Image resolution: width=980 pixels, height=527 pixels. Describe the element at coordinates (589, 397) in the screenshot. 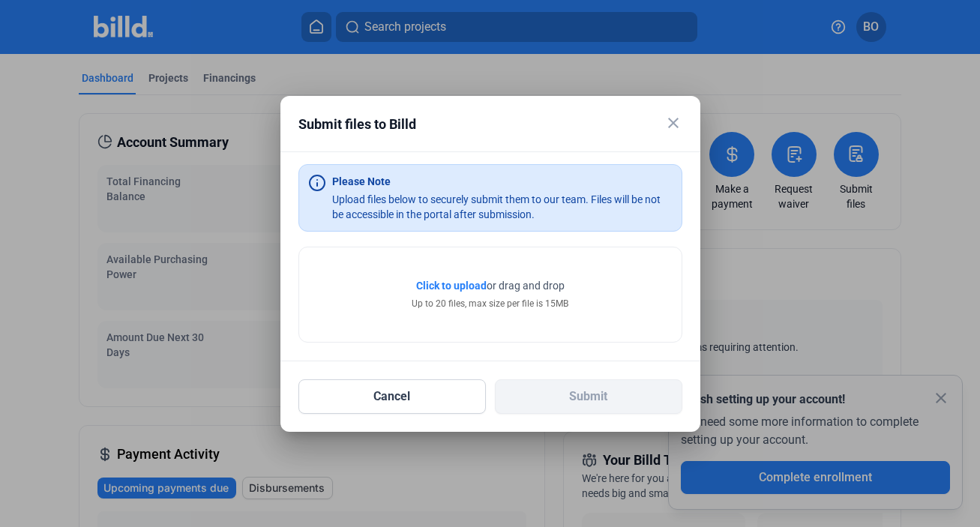

I see `button: Submit` at that location.